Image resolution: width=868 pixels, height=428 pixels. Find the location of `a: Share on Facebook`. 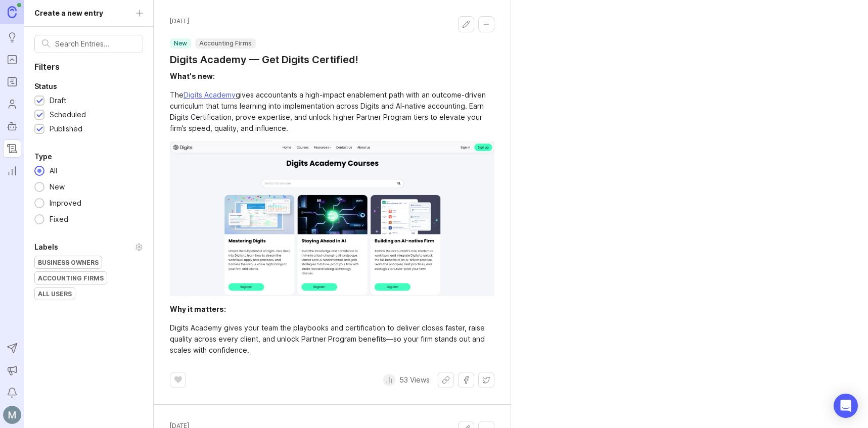

a: Share on Facebook is located at coordinates (466, 380).